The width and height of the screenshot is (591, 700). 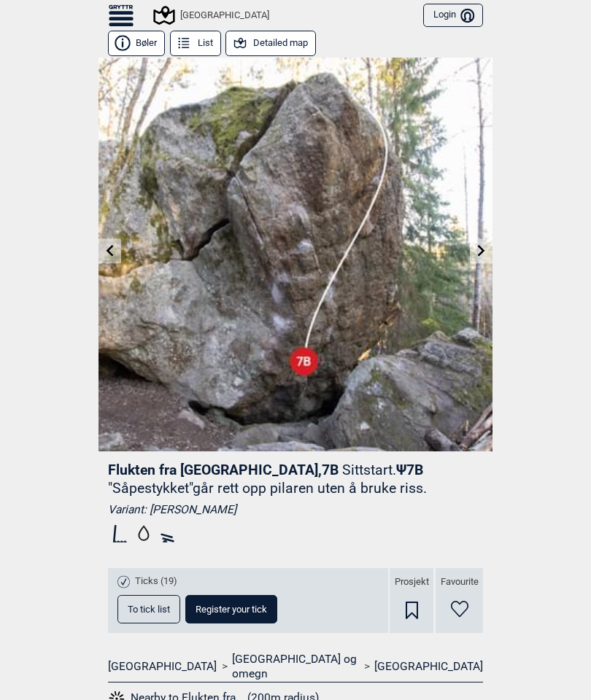 What do you see at coordinates (296, 255) in the screenshot?
I see `img: Flukten fra Alcatraz 200416` at bounding box center [296, 255].